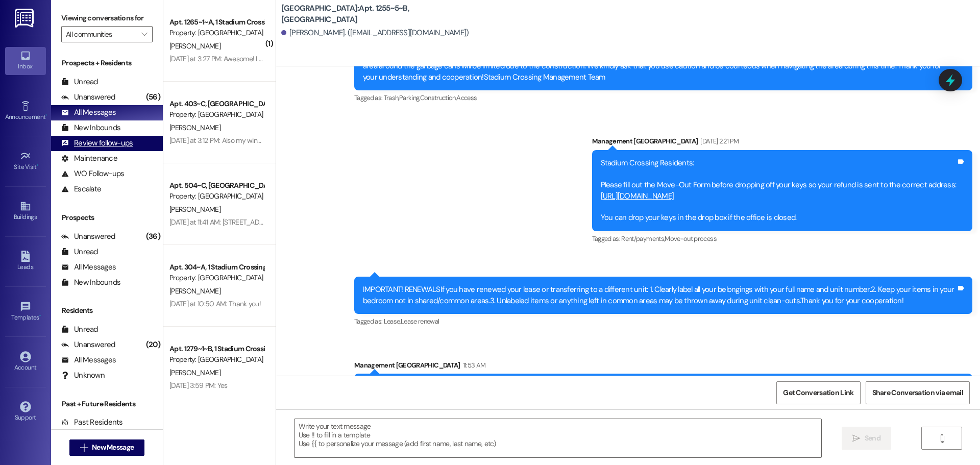  What do you see at coordinates (420, 321) in the screenshot?
I see `span: Lease renewal` at bounding box center [420, 321].